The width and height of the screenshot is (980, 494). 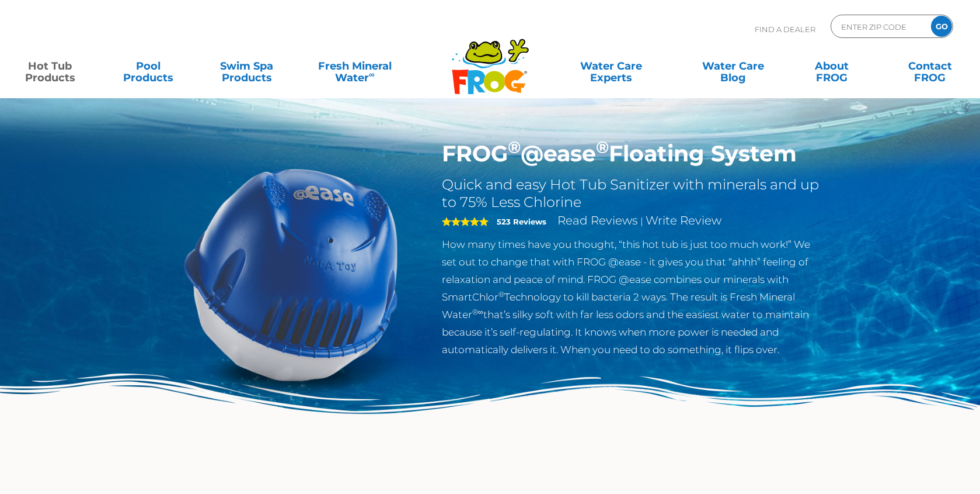 What do you see at coordinates (598, 220) in the screenshot?
I see `a: Read Reviews` at bounding box center [598, 220].